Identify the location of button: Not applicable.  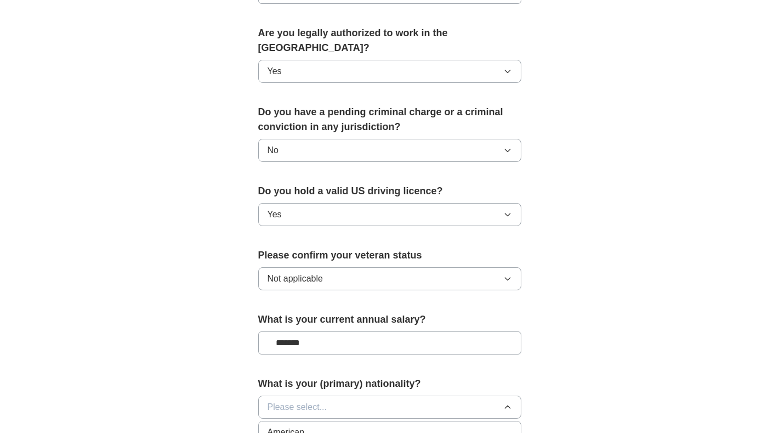
(390, 279).